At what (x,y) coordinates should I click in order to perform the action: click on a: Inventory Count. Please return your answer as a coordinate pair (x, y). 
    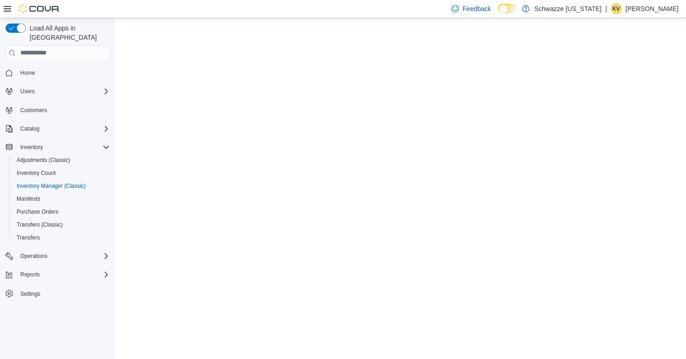
    Looking at the image, I should click on (36, 173).